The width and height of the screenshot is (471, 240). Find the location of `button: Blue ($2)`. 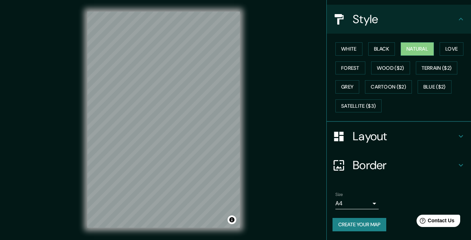

button: Blue ($2) is located at coordinates (435, 87).